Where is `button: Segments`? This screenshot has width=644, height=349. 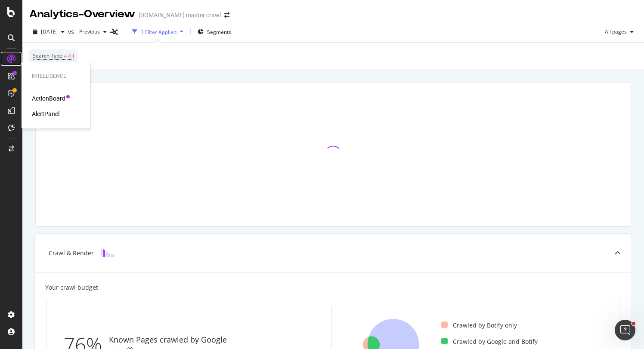 button: Segments is located at coordinates (214, 32).